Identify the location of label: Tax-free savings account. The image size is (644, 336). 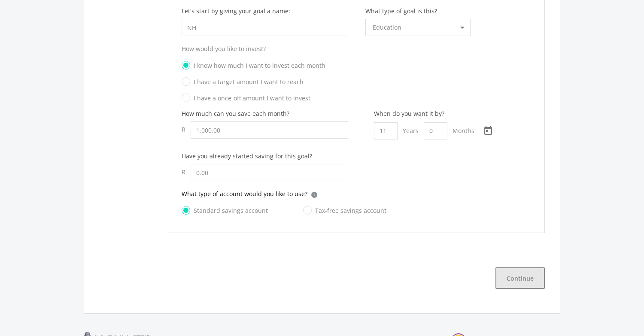
(345, 210).